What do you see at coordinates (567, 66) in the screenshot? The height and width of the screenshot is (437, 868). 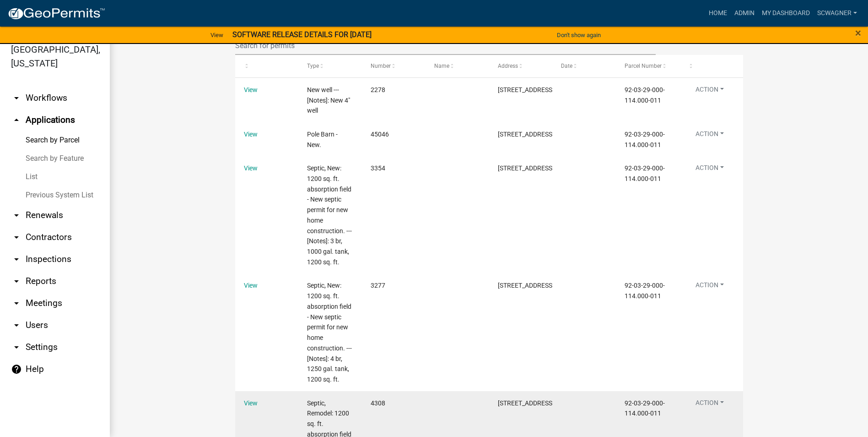 I see `span: Date` at bounding box center [567, 66].